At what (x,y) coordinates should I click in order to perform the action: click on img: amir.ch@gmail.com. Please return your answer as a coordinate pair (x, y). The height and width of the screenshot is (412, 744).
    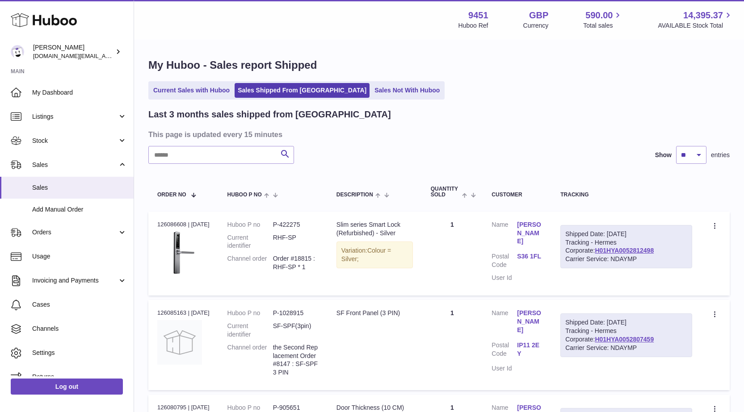
    Looking at the image, I should click on (17, 52).